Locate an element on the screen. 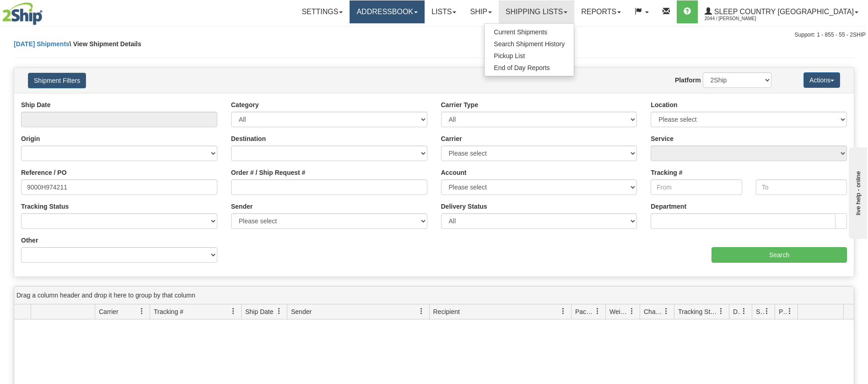  a: Reports is located at coordinates (601, 12).